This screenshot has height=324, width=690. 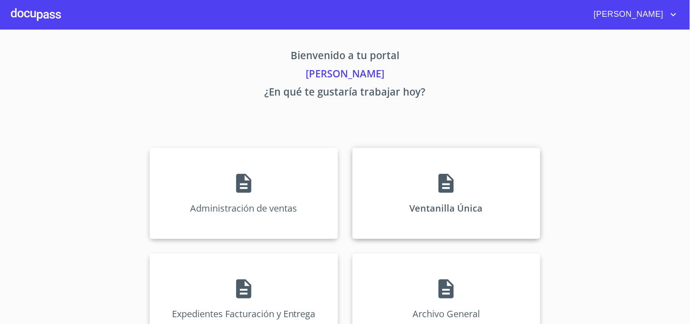 I want to click on p: Expedientes Facturación y Entrega, so click(x=244, y=313).